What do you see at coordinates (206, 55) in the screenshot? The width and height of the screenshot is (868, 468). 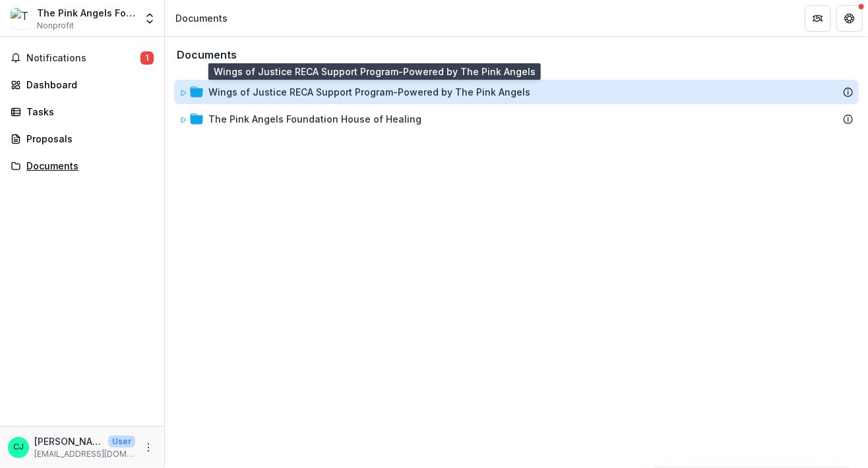 I see `h3: Documents` at bounding box center [206, 55].